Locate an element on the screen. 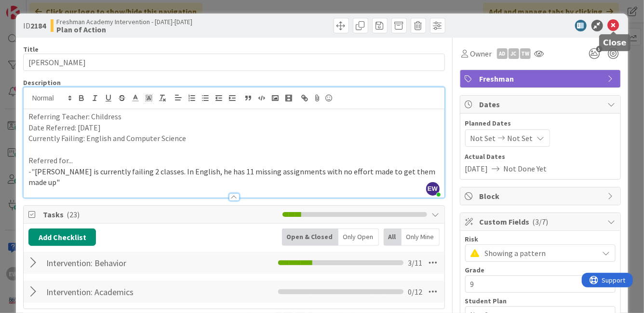 Image resolution: width=644 pixels, height=313 pixels. div: All is located at coordinates (392, 237).